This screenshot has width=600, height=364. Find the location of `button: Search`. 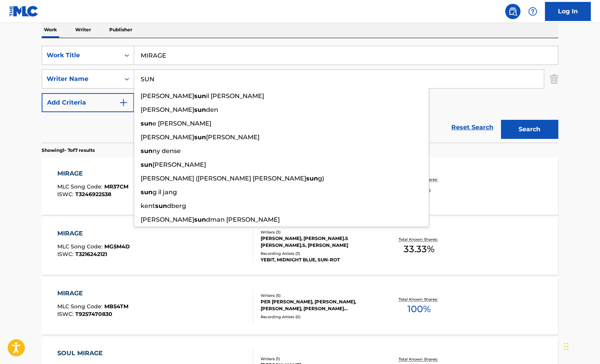

button: Search is located at coordinates (529, 129).